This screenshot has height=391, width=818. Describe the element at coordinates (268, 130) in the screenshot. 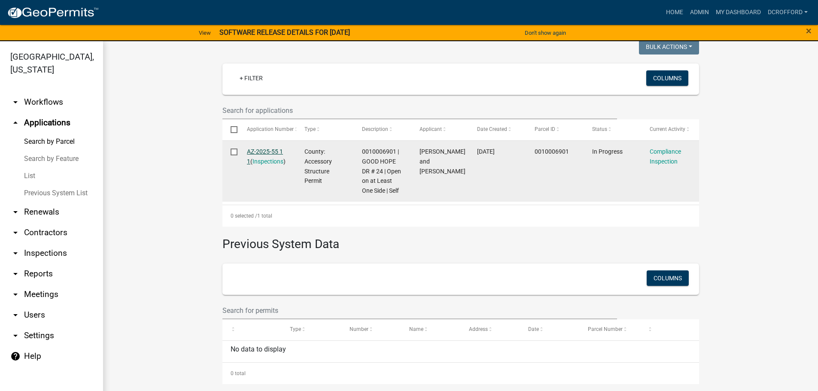

I see `datatable-header-cell: Application Number` at that location.